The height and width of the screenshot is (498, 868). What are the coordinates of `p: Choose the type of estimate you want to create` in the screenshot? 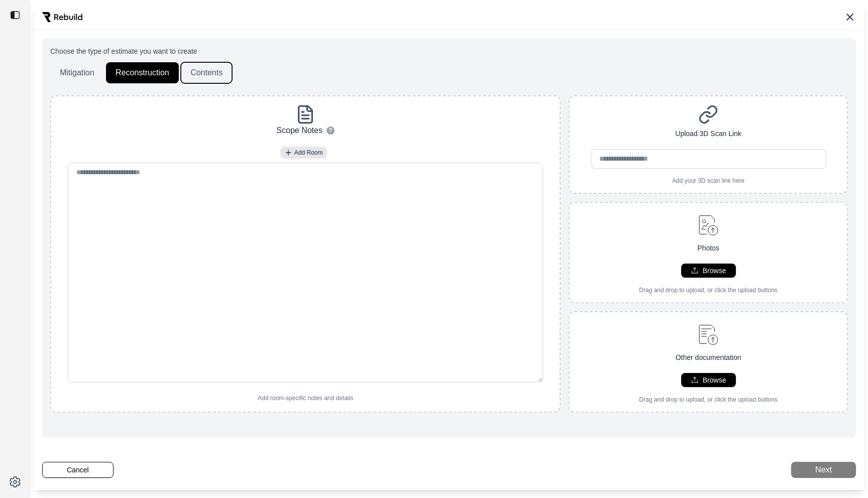 It's located at (449, 51).